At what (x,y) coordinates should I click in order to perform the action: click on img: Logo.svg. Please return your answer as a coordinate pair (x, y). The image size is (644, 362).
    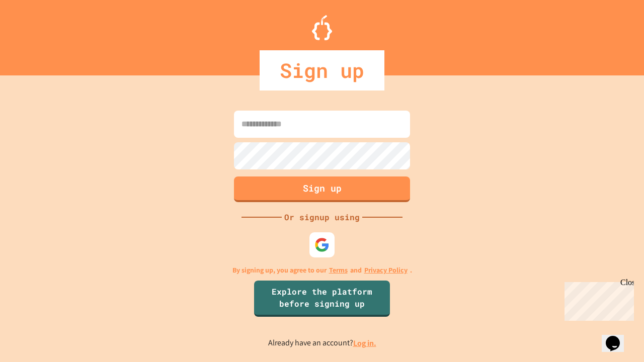
    Looking at the image, I should click on (322, 27).